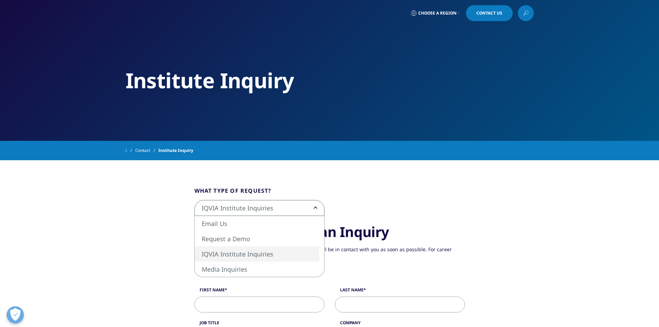 The height and width of the screenshot is (327, 659). I want to click on li: IQVIA Institute Inquiries, so click(257, 254).